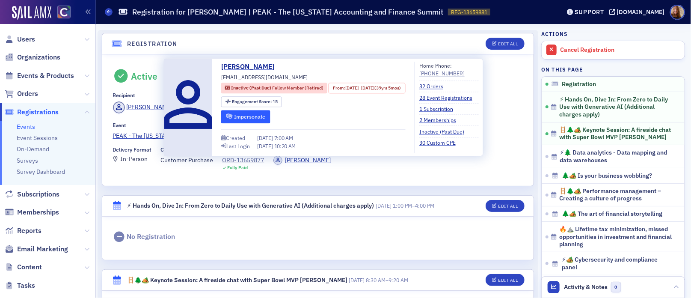  What do you see at coordinates (617, 195) in the screenshot?
I see `span: 🪜🌲🏕️ Performance management – Creating a culture of progress` at bounding box center [617, 195].